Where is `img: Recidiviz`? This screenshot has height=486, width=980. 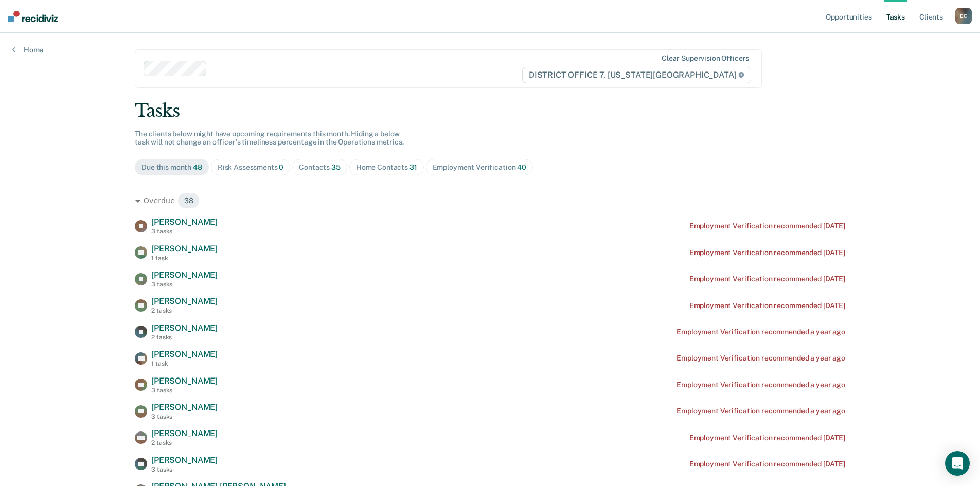
img: Recidiviz is located at coordinates (33, 16).